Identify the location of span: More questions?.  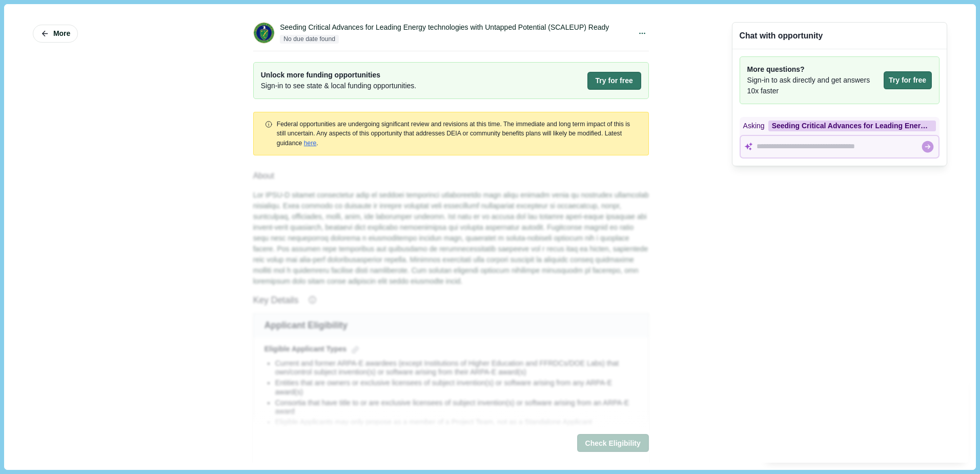
(813, 69).